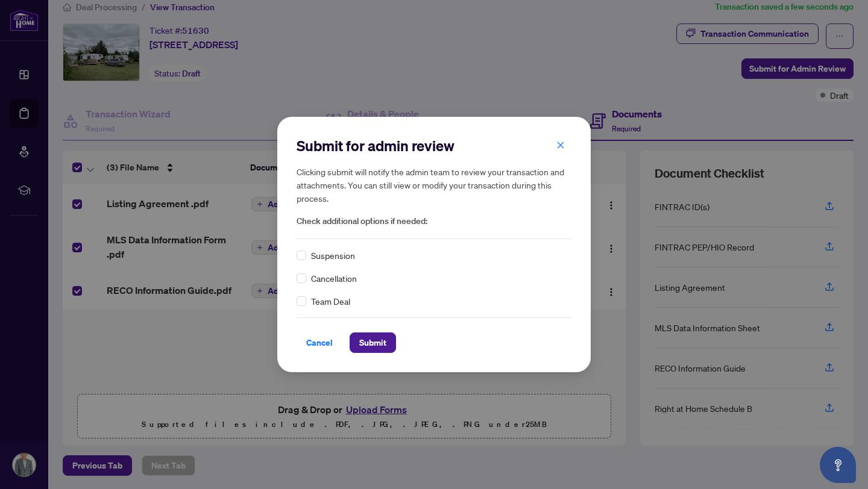 The width and height of the screenshot is (868, 489). Describe the element at coordinates (333, 255) in the screenshot. I see `span: Suspension` at that location.